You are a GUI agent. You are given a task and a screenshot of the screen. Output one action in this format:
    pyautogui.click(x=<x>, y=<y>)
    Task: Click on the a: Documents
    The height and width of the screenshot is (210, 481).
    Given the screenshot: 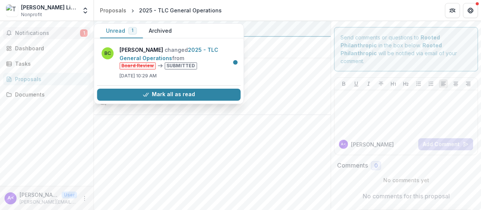 What is the action you would take?
    pyautogui.click(x=47, y=94)
    